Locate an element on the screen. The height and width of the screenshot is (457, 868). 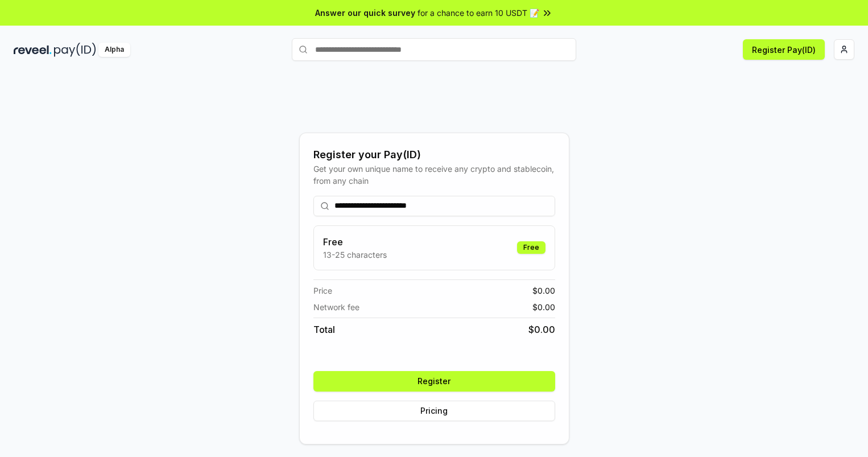
div: Free is located at coordinates (531, 247).